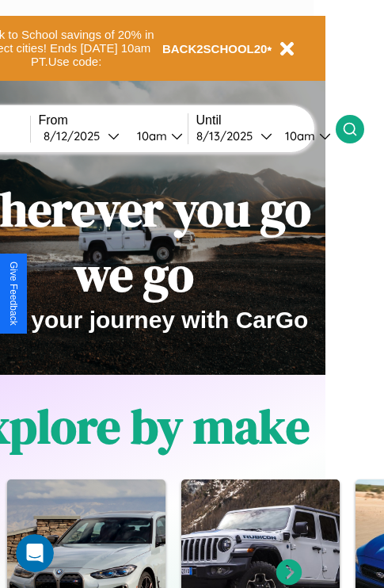 This screenshot has width=384, height=588. I want to click on div: Give Feedback, so click(14, 294).